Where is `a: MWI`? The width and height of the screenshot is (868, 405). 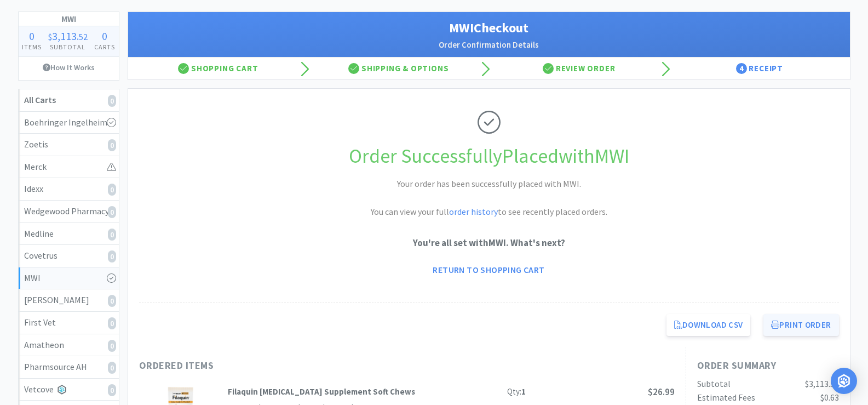
a: MWI is located at coordinates (69, 279).